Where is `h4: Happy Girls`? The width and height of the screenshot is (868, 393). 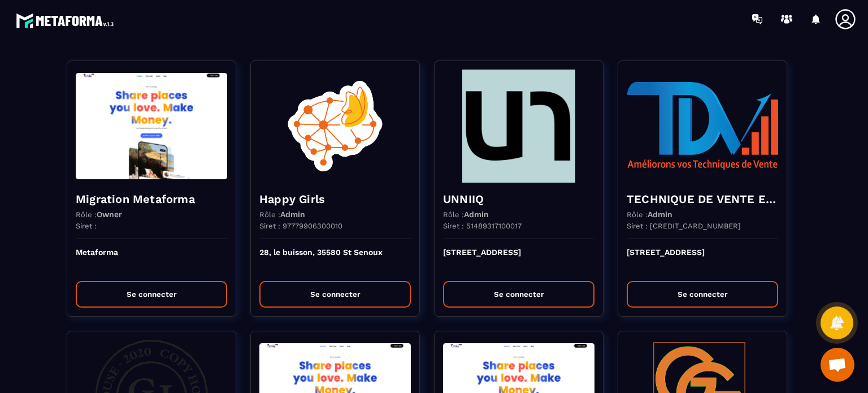 h4: Happy Girls is located at coordinates (335, 199).